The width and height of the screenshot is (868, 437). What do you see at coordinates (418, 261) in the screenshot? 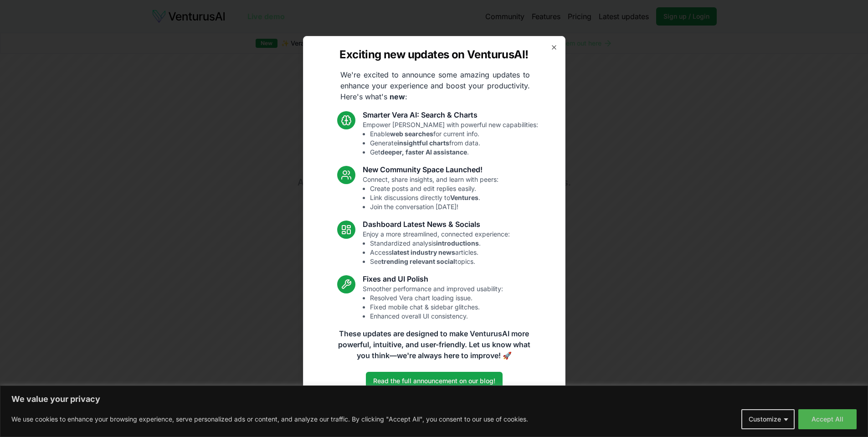
I see `strong: trending relevant social` at bounding box center [418, 261].